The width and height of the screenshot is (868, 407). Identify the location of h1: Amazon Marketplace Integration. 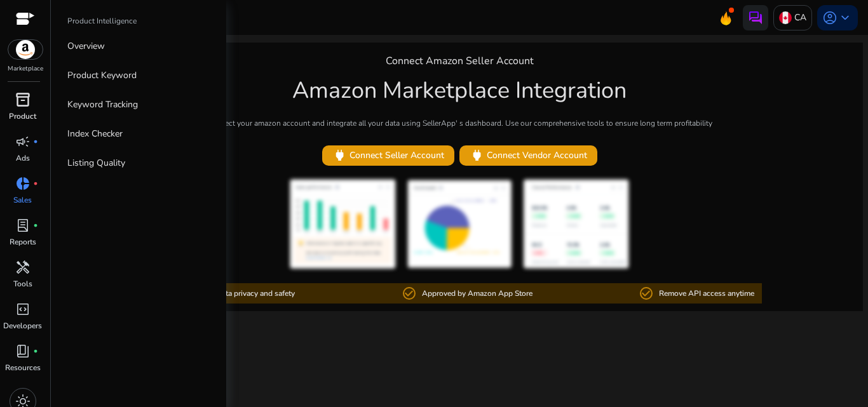
(459, 90).